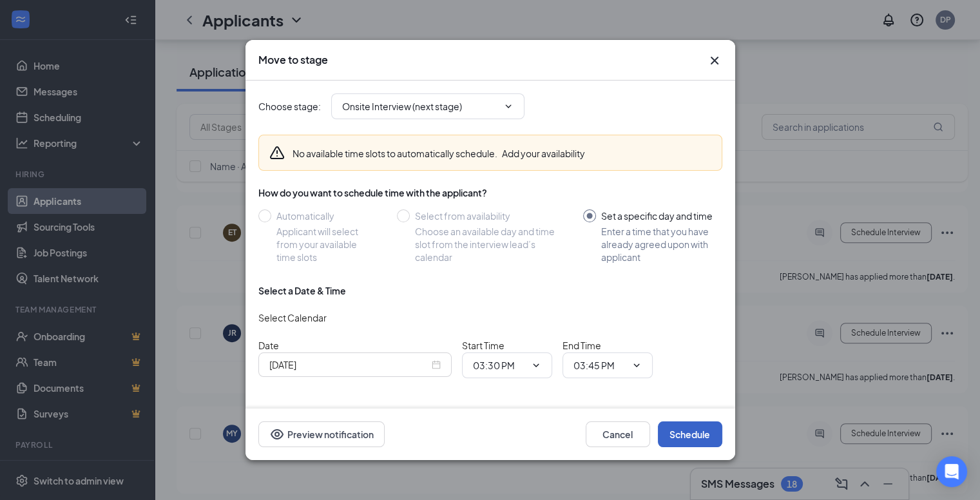 Image resolution: width=980 pixels, height=500 pixels. I want to click on input: End time, so click(599, 365).